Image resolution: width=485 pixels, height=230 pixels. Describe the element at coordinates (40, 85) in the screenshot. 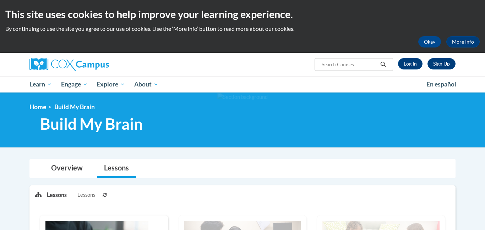

I see `a: Learn` at that location.